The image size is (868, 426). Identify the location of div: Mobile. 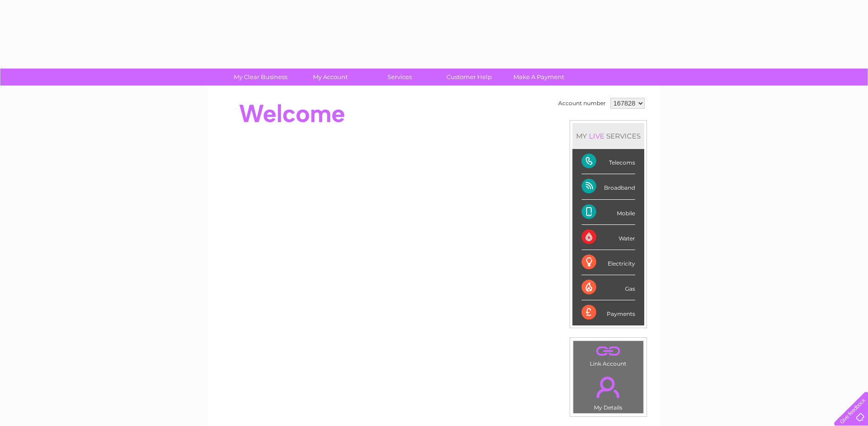
(608, 213).